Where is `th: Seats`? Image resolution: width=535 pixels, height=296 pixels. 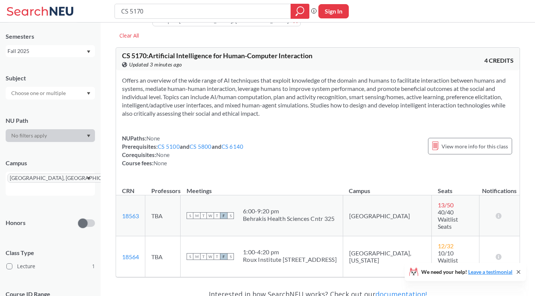
th: Seats is located at coordinates (455, 187).